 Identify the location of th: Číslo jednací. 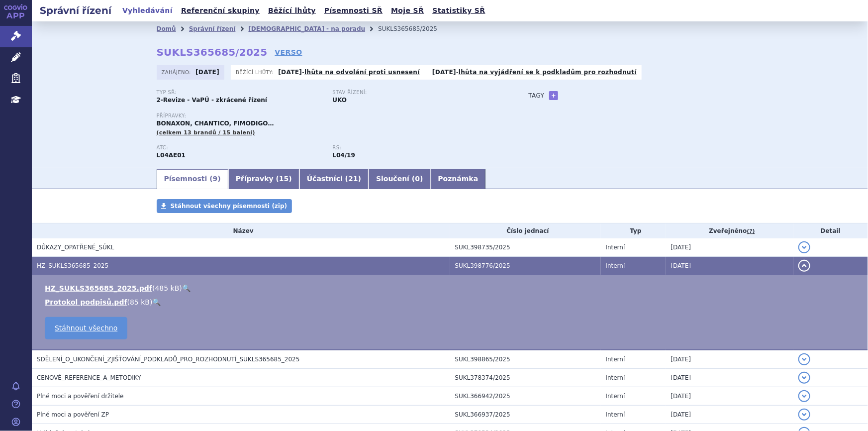
(525, 231).